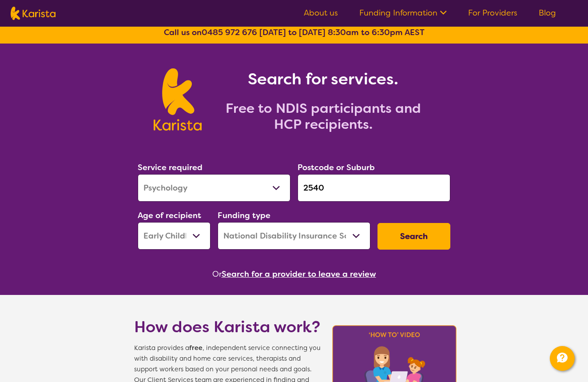 This screenshot has height=382, width=588. What do you see at coordinates (320, 13) in the screenshot?
I see `a: About us` at bounding box center [320, 13].